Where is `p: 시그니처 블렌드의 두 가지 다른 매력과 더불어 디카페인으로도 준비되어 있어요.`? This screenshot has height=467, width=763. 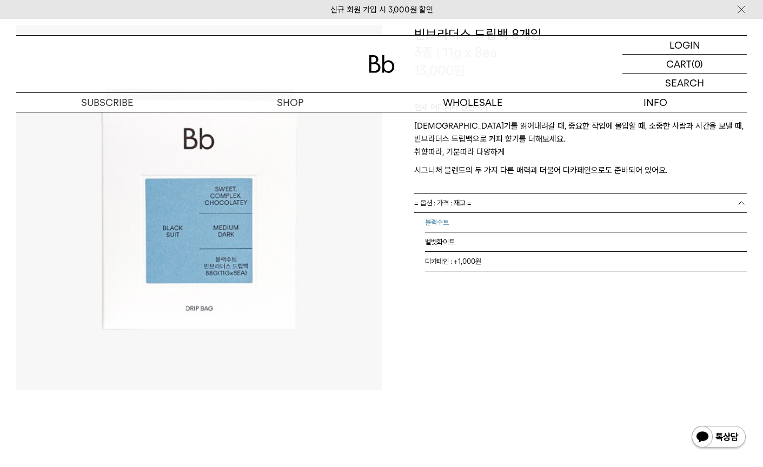
p: 시그니처 블렌드의 두 가지 다른 매력과 더불어 디카페인으로도 준비되어 있어요. is located at coordinates (580, 170).